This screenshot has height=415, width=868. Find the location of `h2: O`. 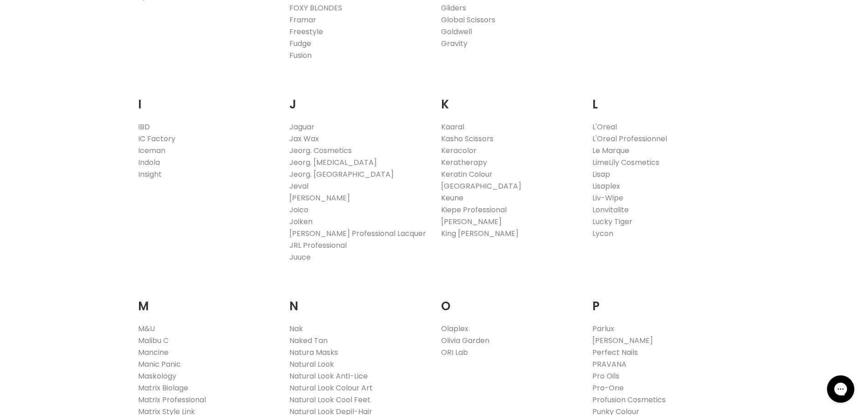

h2: O is located at coordinates (510, 300).